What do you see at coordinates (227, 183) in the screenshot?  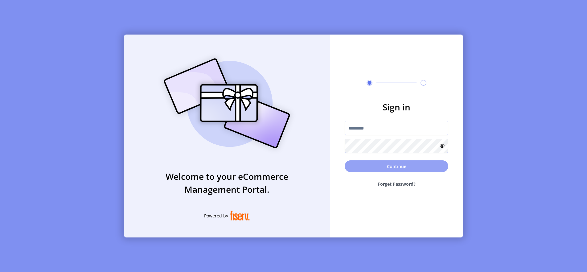 I see `h3: Welcome to your eCommerce Management Portal.` at bounding box center [227, 183].